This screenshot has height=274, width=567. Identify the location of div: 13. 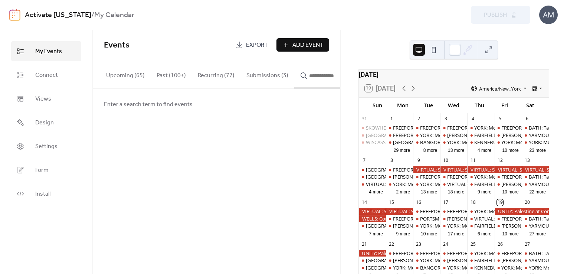
(527, 160).